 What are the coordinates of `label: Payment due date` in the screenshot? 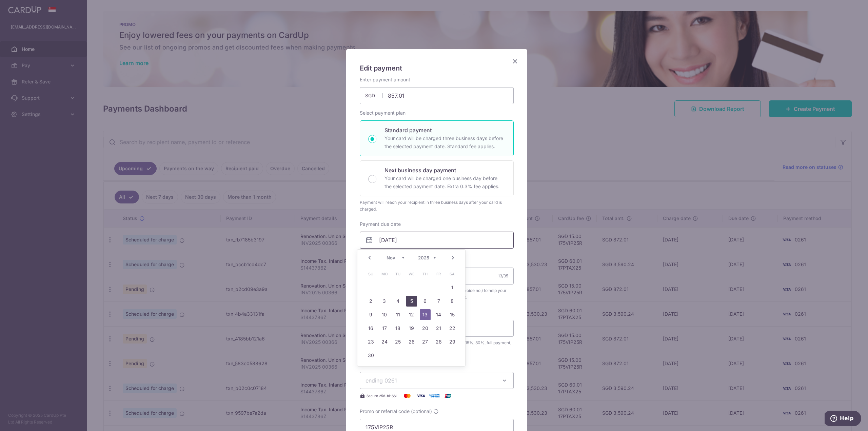 It's located at (380, 224).